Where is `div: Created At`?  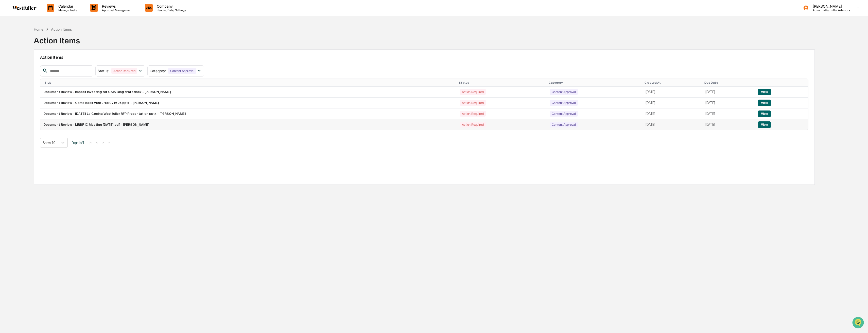 div: Created At is located at coordinates (672, 83).